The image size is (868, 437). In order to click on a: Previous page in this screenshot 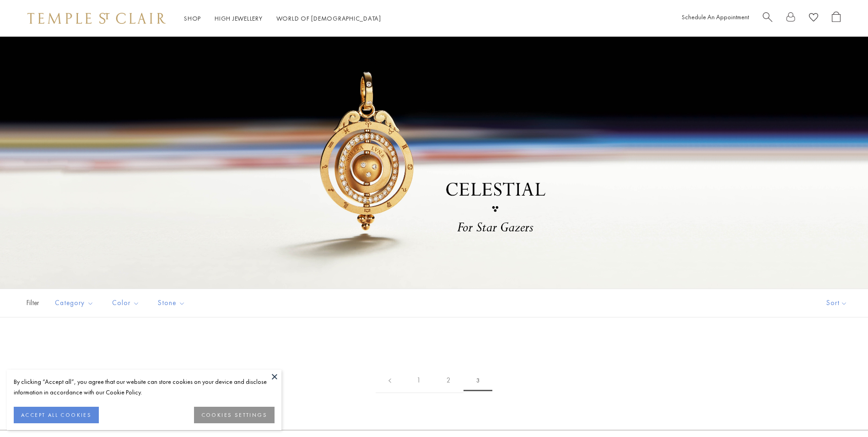, I will do `click(390, 380)`.